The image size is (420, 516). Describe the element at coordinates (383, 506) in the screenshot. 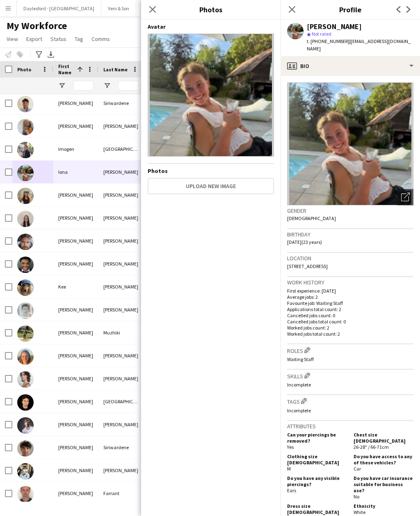

I see `h5: Ethnicity` at that location.